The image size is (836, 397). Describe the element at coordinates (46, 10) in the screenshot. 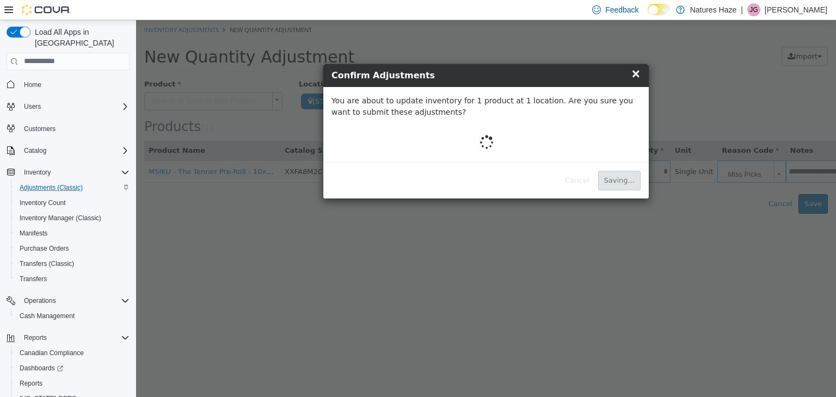

I see `img: Cova` at that location.